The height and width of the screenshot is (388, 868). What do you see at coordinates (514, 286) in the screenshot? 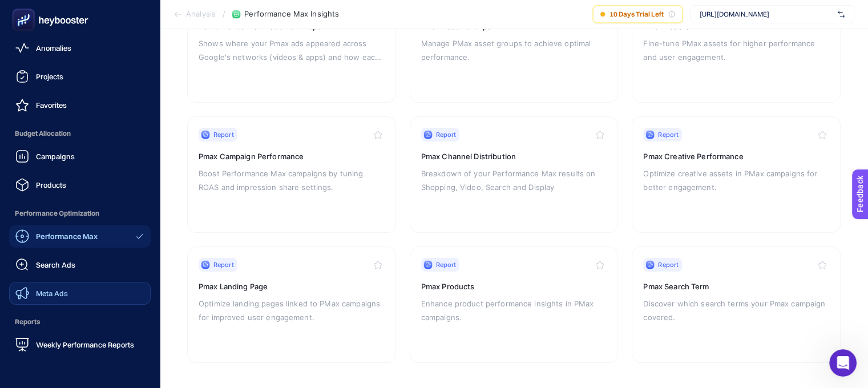
I see `h3: Pmax Products` at bounding box center [514, 286].